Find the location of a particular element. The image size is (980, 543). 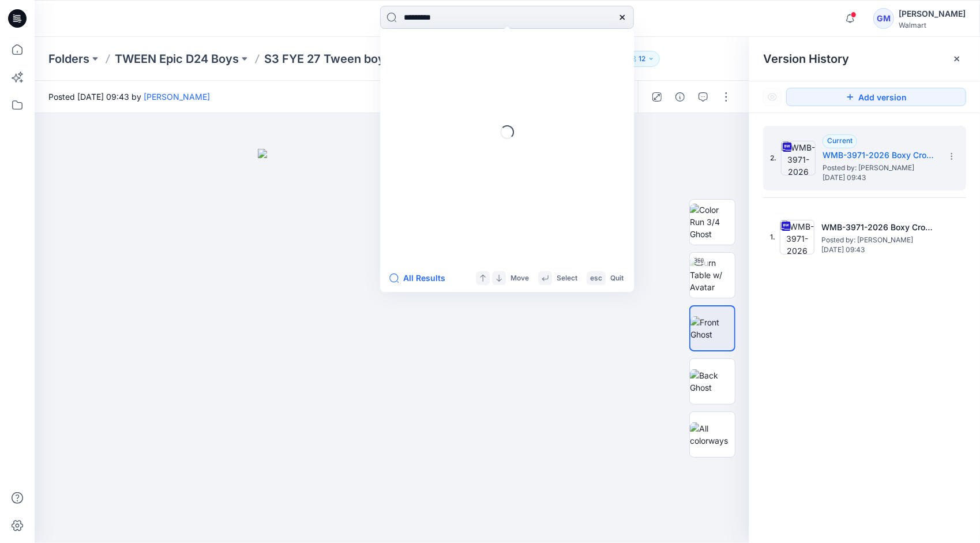

p: Move is located at coordinates (520, 278).